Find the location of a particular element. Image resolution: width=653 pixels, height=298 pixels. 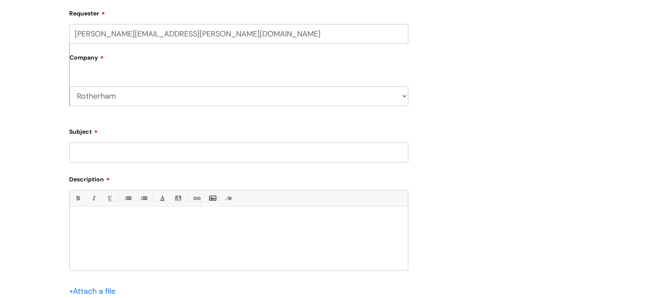

label: Company is located at coordinates (239, 61).